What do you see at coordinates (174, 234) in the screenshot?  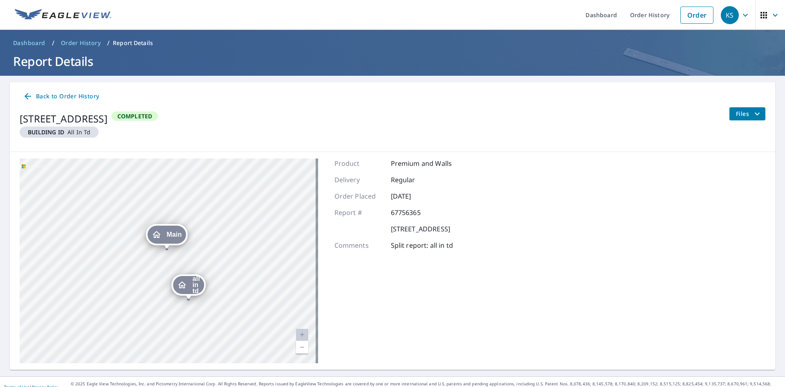 I see `span: Main` at bounding box center [174, 234].